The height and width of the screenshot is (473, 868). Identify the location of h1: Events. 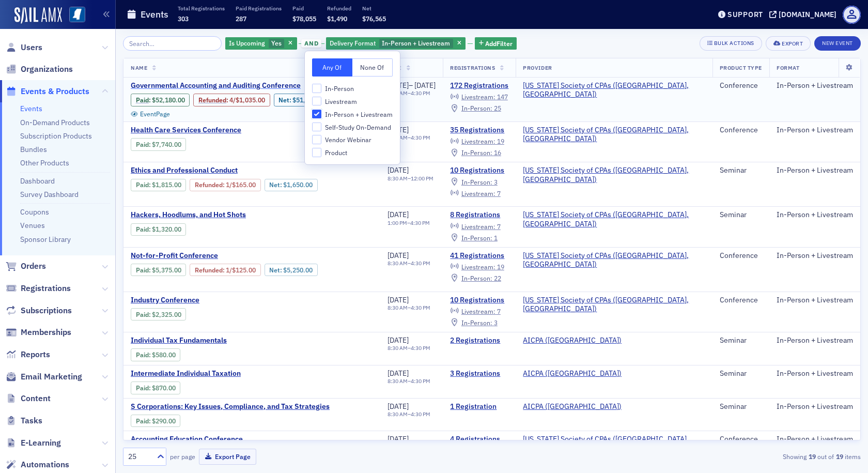
(155, 14).